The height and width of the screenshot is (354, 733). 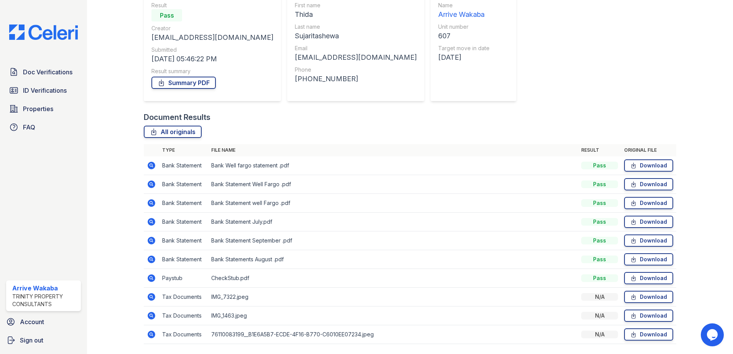 What do you see at coordinates (356, 5) in the screenshot?
I see `div: First name` at bounding box center [356, 5].